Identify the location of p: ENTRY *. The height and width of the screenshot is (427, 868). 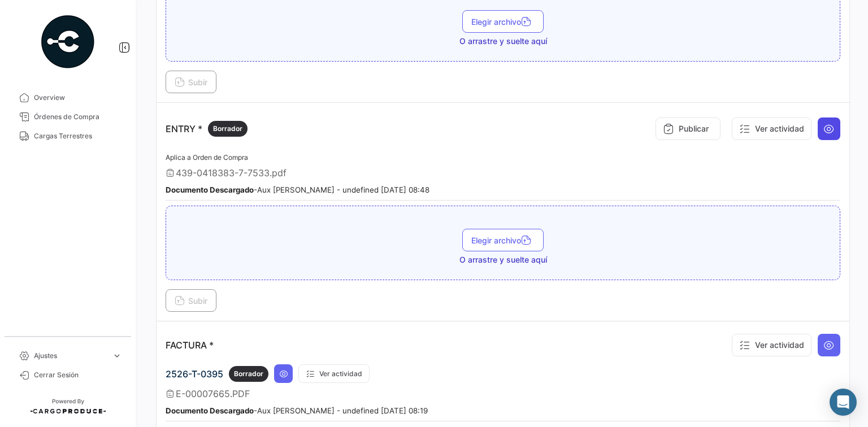
(206, 129).